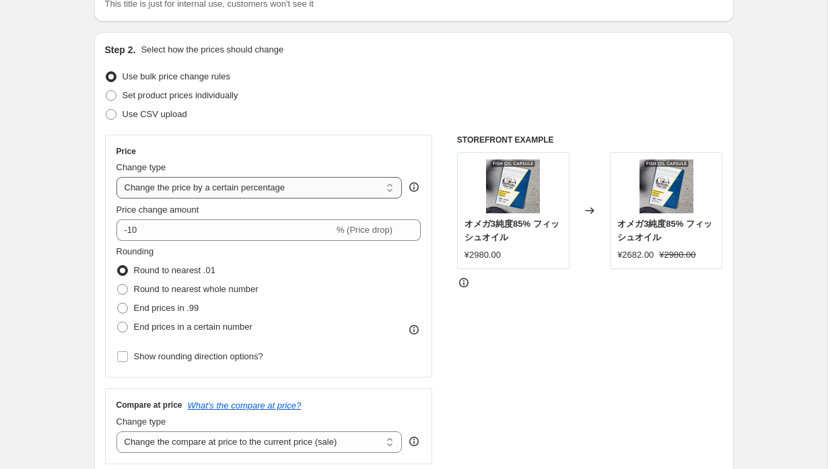  What do you see at coordinates (155, 114) in the screenshot?
I see `span: Use CSV upload` at bounding box center [155, 114].